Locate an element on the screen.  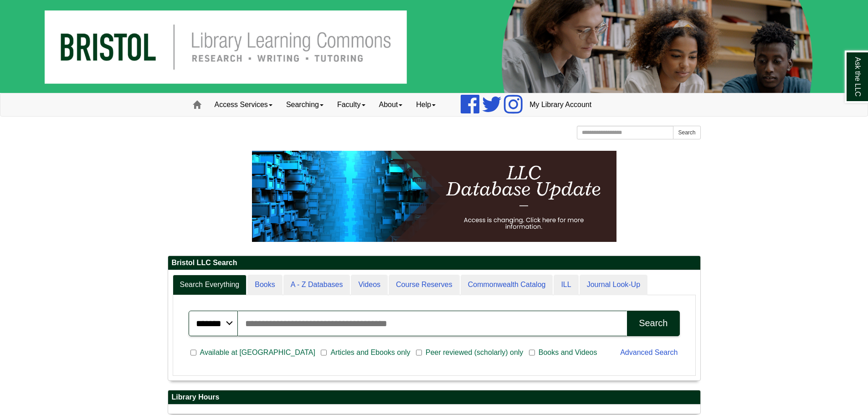
h2: Library Hours is located at coordinates (434, 397).